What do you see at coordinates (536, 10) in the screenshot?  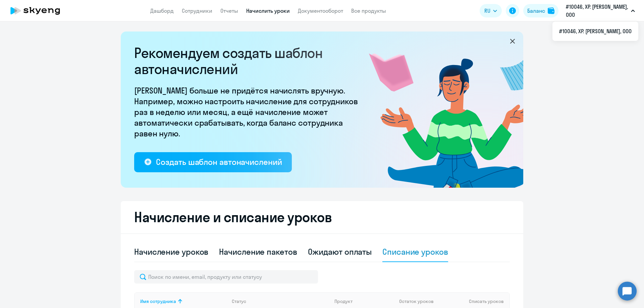 I see `div: Баланс` at bounding box center [536, 10].